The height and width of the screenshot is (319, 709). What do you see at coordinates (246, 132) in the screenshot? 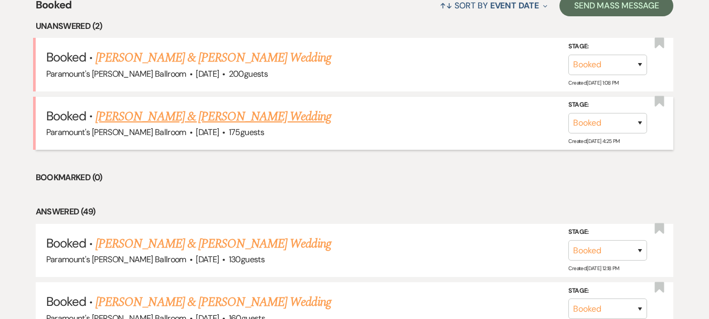
I see `span: 175 guests` at bounding box center [246, 132].